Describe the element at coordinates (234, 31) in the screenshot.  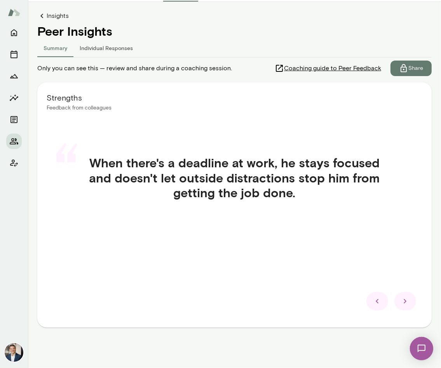
I see `h4: Peer Insights` at that location.